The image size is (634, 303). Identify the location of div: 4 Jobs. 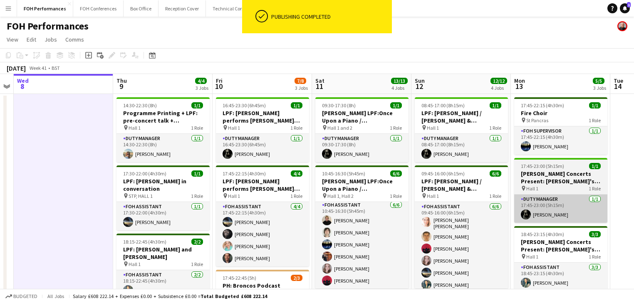
(498, 88).